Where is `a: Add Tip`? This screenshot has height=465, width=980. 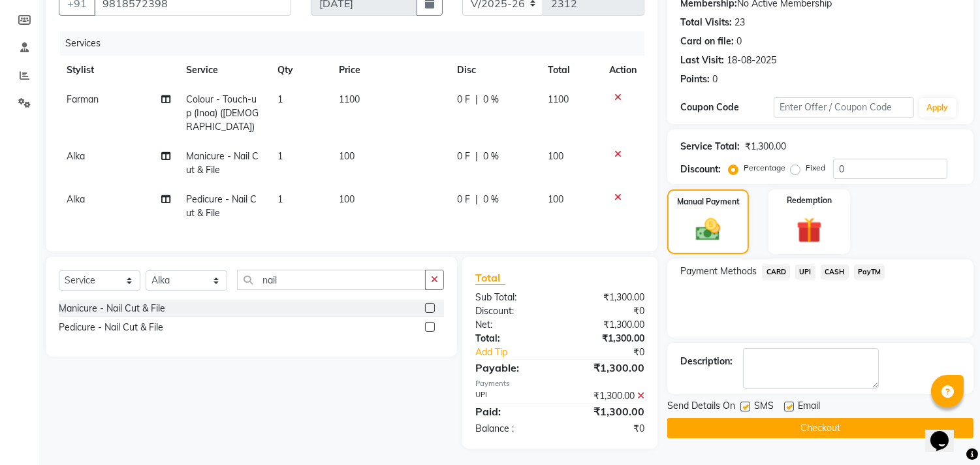
a: Add Tip is located at coordinates (520, 352).